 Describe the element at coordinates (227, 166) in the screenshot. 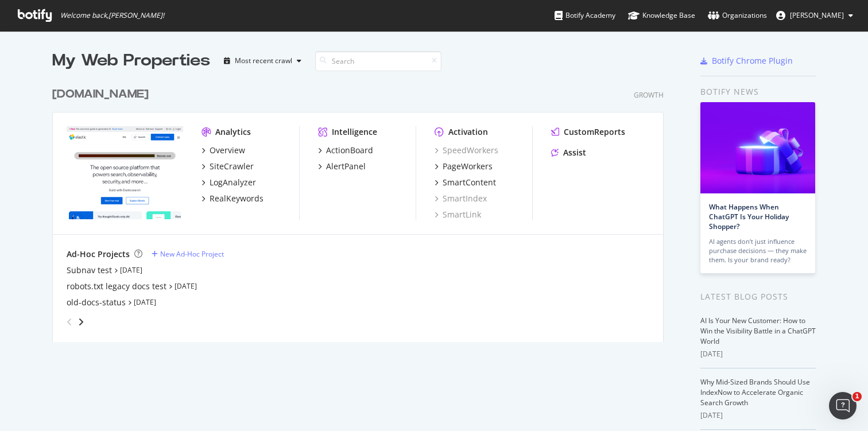

I see `a: SiteCrawler` at that location.